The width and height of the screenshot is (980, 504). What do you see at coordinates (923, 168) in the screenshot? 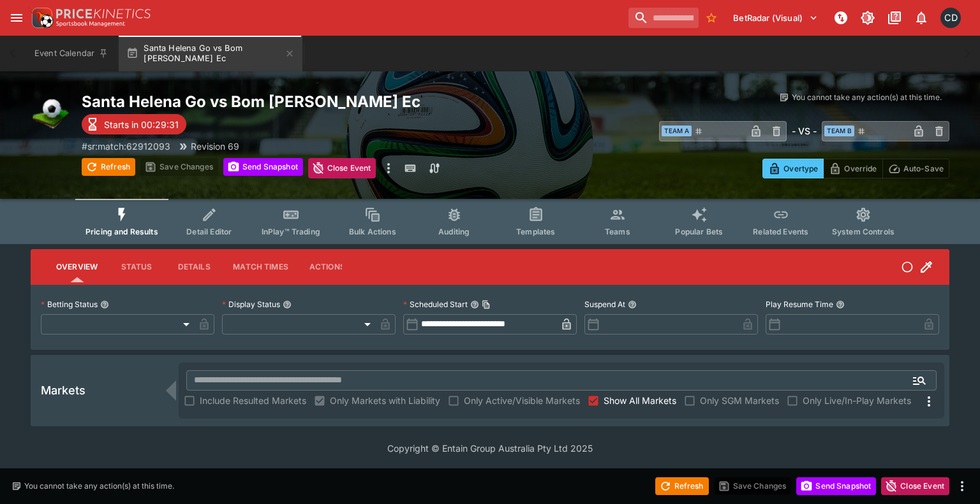
I see `p: Auto-Save` at bounding box center [923, 168].